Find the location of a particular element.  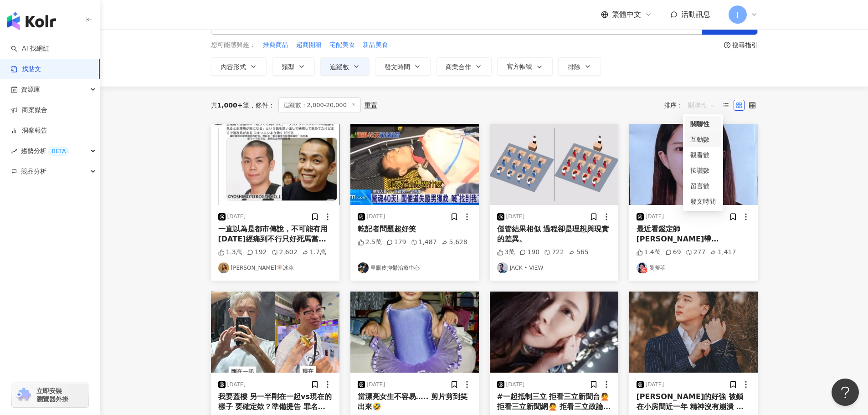

div: 2.5萬 is located at coordinates (369, 243).